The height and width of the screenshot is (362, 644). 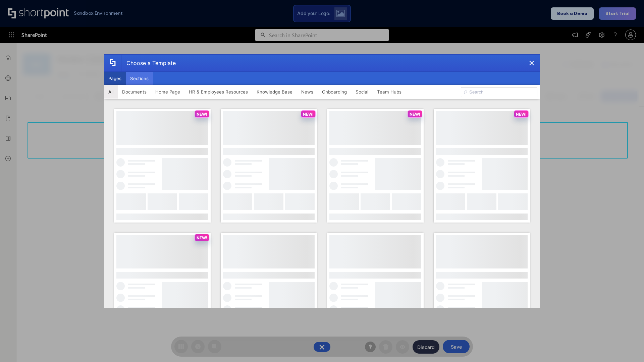 I want to click on button: Pages, so click(x=115, y=79).